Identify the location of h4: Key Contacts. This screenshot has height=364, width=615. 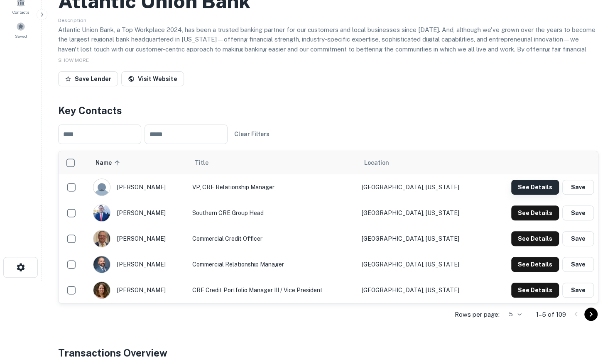
(328, 111).